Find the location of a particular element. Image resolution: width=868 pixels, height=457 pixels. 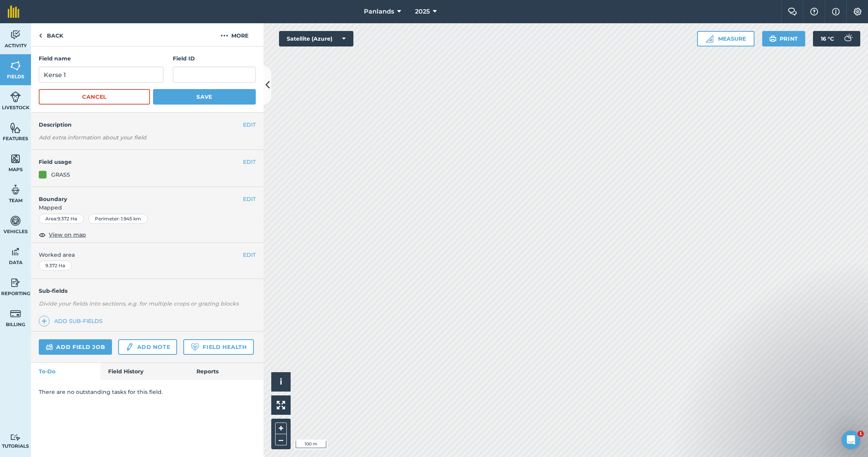

div: Area : 9.372 Ha is located at coordinates (61, 219).